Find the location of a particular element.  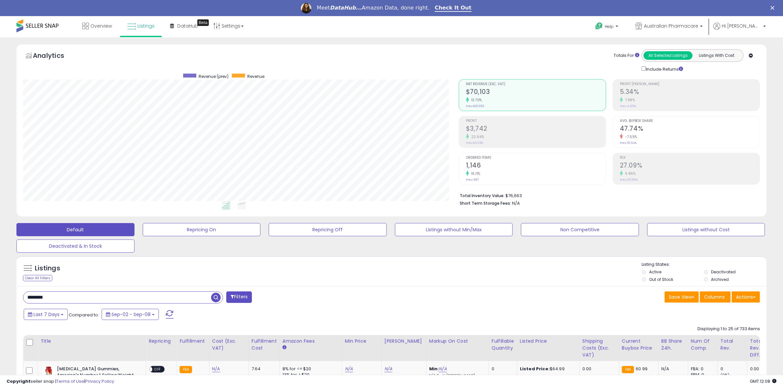

a: Australian Pharmacare is located at coordinates (669, 27).